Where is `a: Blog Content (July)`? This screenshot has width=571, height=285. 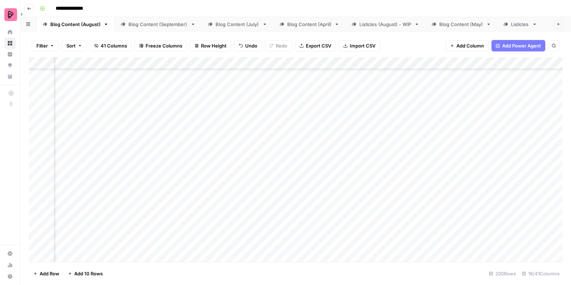
a: Blog Content (July) is located at coordinates (237, 24).